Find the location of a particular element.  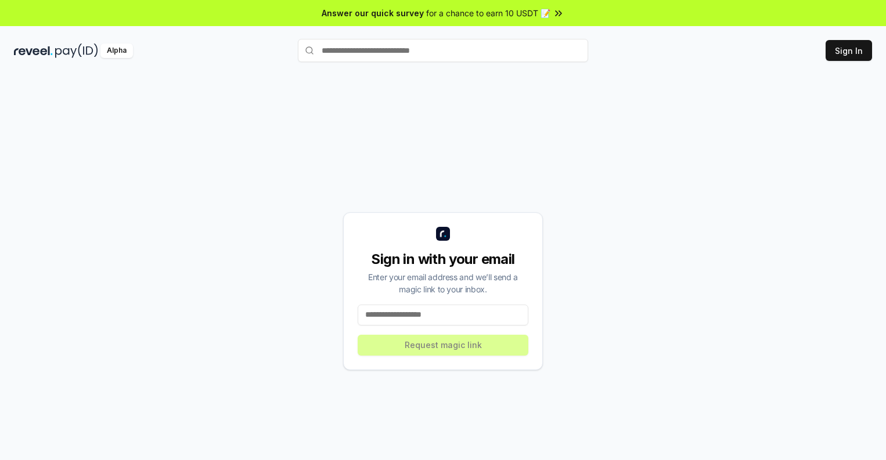

button: Sign In is located at coordinates (849, 51).